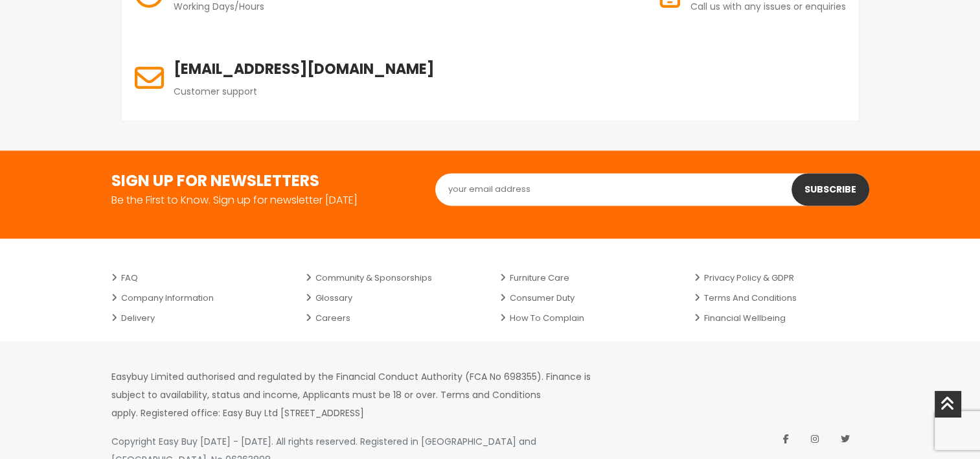  I want to click on span: Customer support, so click(215, 91).